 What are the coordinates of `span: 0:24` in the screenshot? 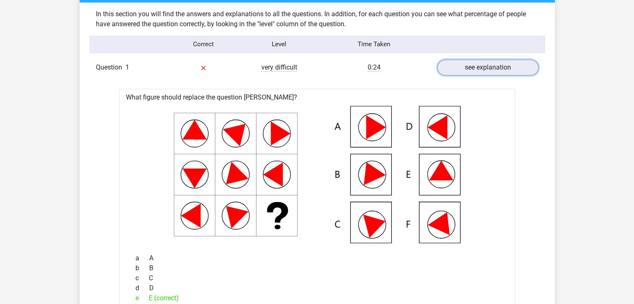 It's located at (374, 68).